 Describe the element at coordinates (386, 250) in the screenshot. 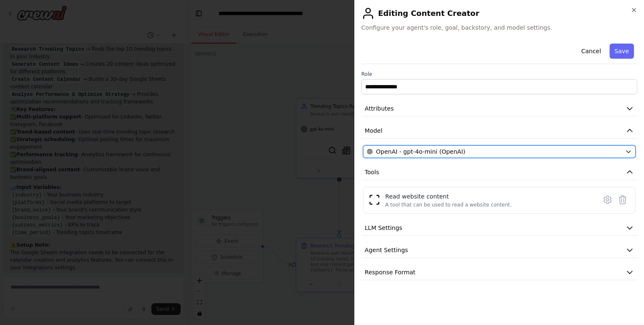

I see `span: Agent Settings` at that location.